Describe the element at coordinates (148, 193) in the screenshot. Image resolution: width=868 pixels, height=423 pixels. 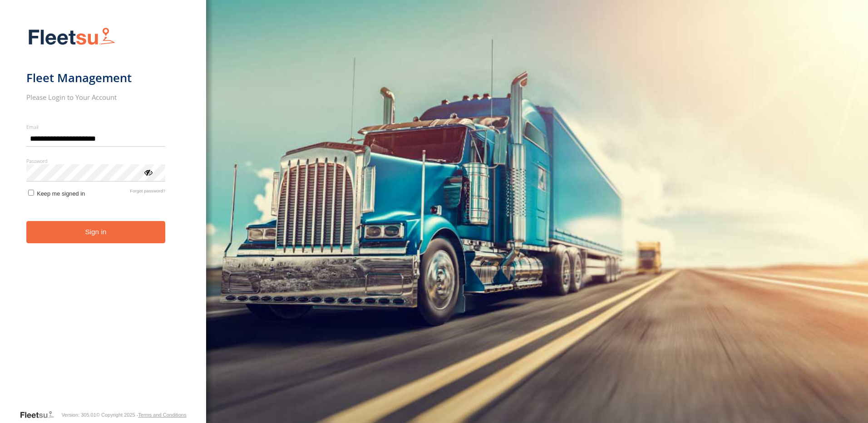
I see `a: Forgot password?` at that location.